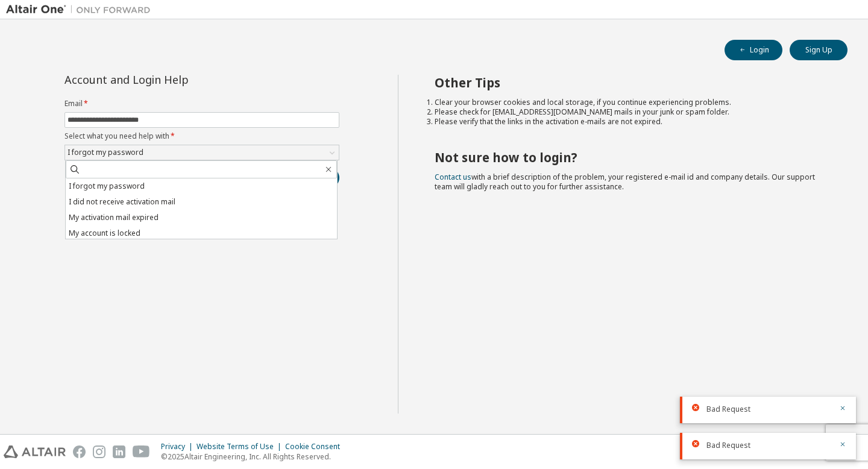  What do you see at coordinates (452, 176) in the screenshot?
I see `a: Contact us` at bounding box center [452, 176].